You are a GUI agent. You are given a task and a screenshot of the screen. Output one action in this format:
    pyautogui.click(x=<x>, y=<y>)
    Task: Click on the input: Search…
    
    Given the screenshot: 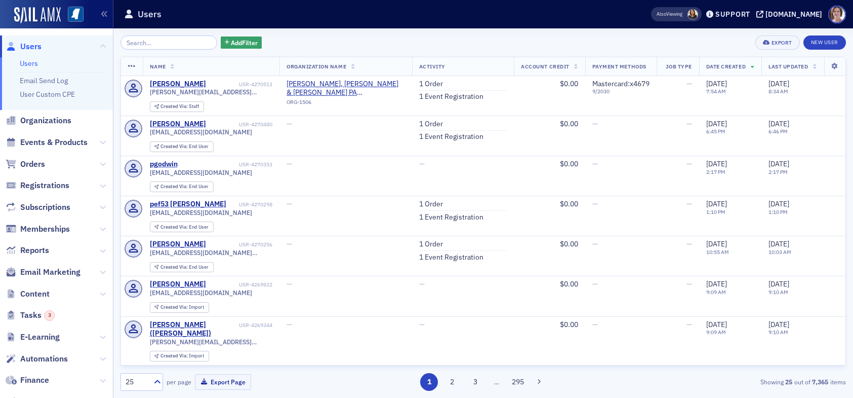 What is the action you would take?
    pyautogui.click(x=169, y=43)
    